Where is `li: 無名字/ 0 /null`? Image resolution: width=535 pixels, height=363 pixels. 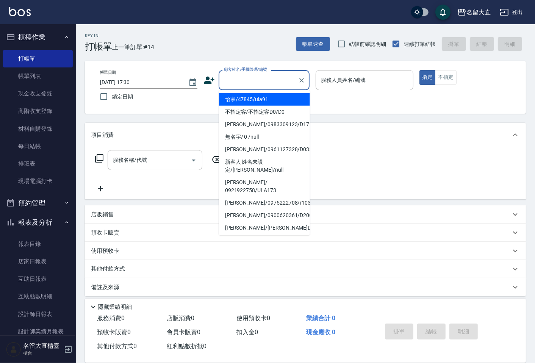 li: 無名字/ 0 /null is located at coordinates (265, 137).